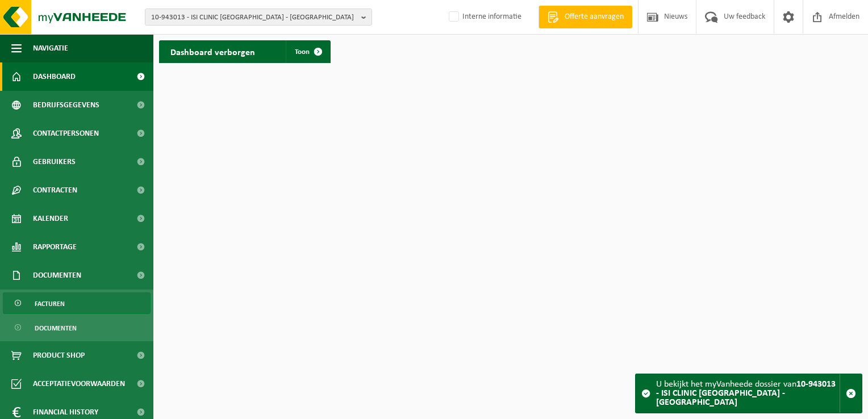  Describe the element at coordinates (747, 393) in the screenshot. I see `div: U bekijkt het myVanheede dossier van` at that location.